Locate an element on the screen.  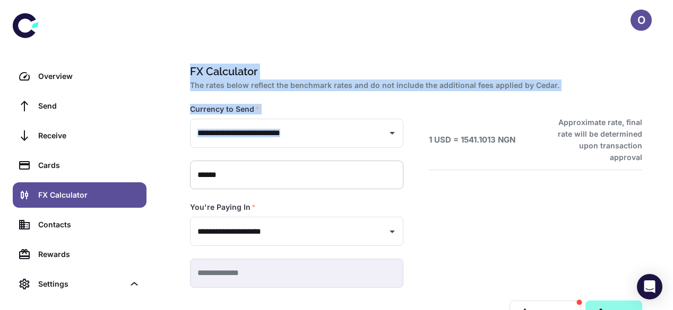
button: O is located at coordinates (641, 20).